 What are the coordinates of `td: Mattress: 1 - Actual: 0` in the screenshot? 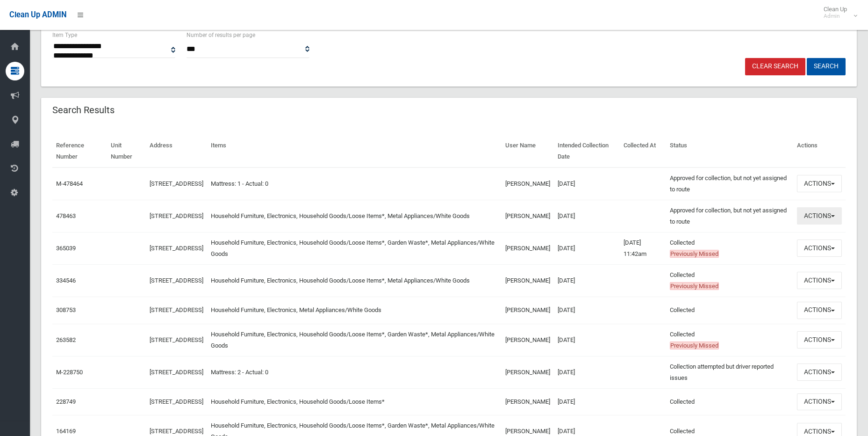 It's located at (354, 184).